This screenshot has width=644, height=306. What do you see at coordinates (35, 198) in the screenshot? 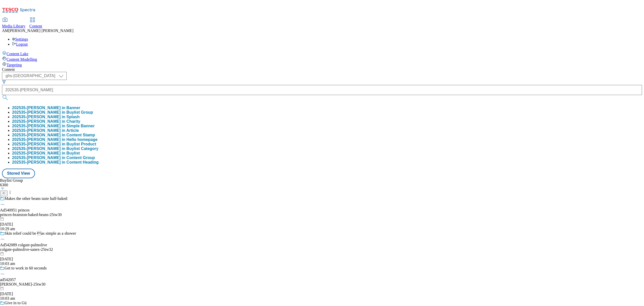
I see `div: Makes the other beans taste half-baked` at bounding box center [35, 198].